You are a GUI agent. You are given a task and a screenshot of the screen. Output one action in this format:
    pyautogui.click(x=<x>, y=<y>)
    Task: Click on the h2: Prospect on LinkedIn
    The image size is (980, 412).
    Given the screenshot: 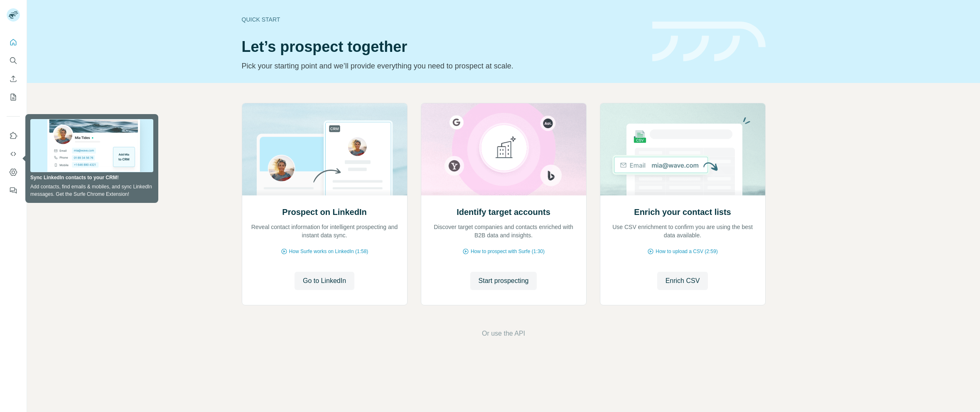 What is the action you would take?
    pyautogui.click(x=324, y=212)
    